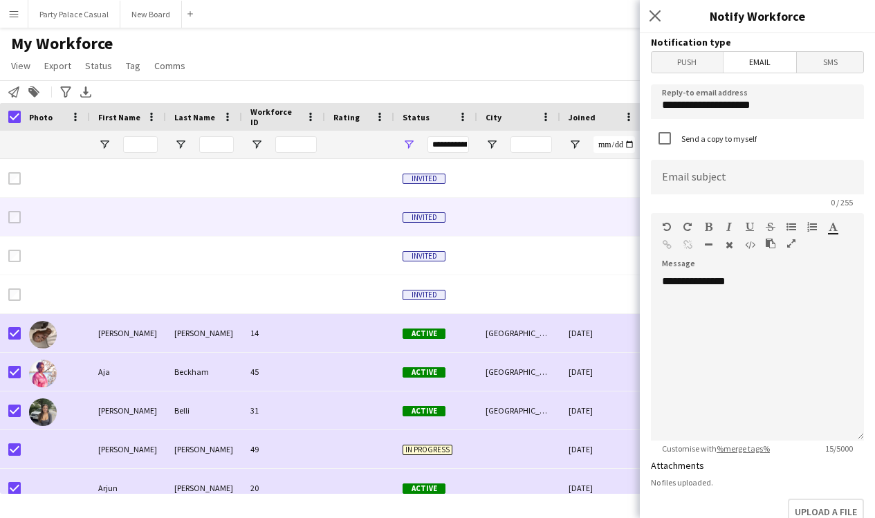 The height and width of the screenshot is (518, 875). I want to click on span: Customise with, so click(716, 448).